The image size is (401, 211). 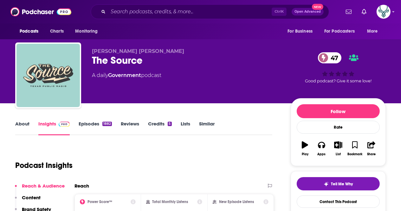 What do you see at coordinates (384, 12) in the screenshot?
I see `button: Show profile menu` at bounding box center [384, 12].